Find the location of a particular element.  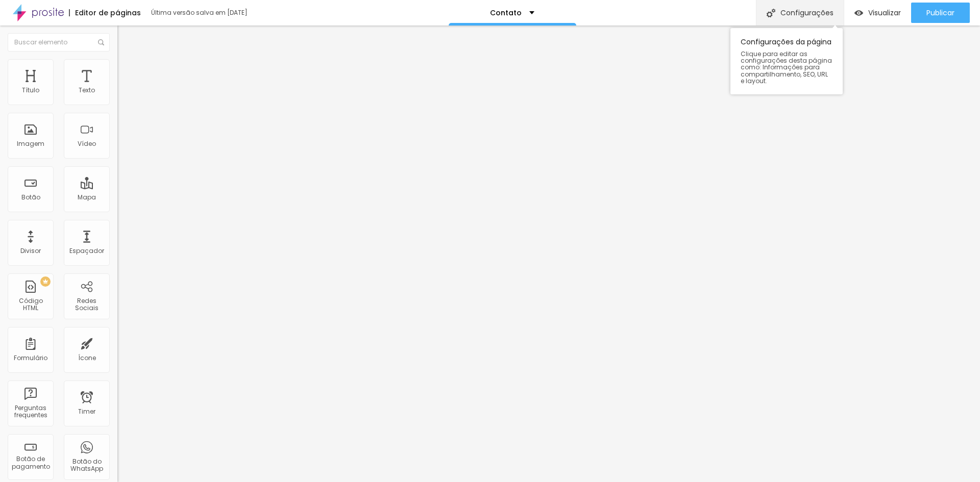

p: Contato is located at coordinates (506, 13).